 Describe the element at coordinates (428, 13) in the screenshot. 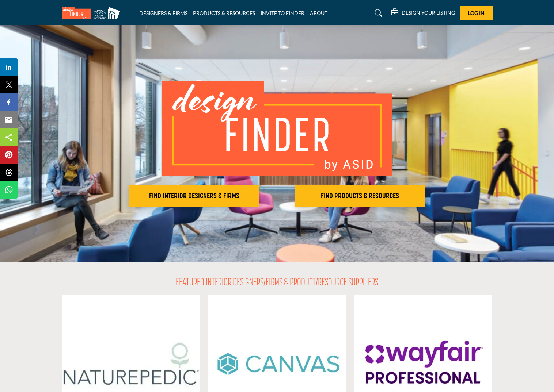

I see `h5: DESIGN YOUR LISTING` at that location.